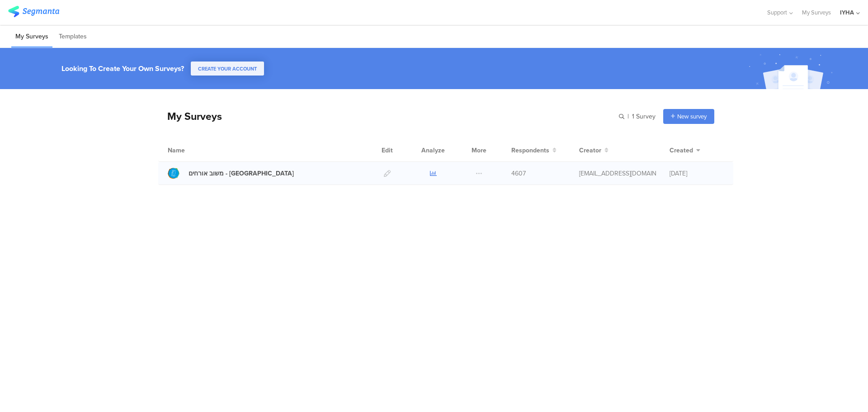  What do you see at coordinates (617, 174) in the screenshot?
I see `div: ofir@iyha.org.il` at bounding box center [617, 174].